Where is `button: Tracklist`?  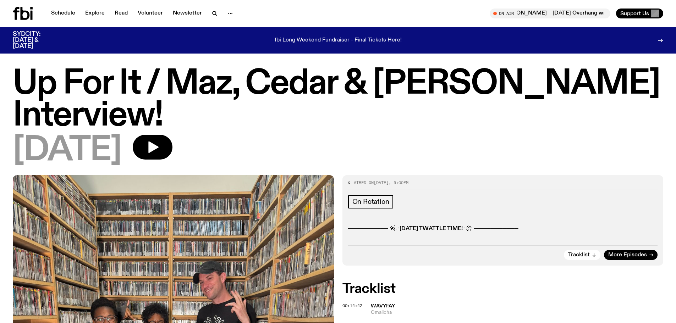 button: Tracklist is located at coordinates (582, 255).